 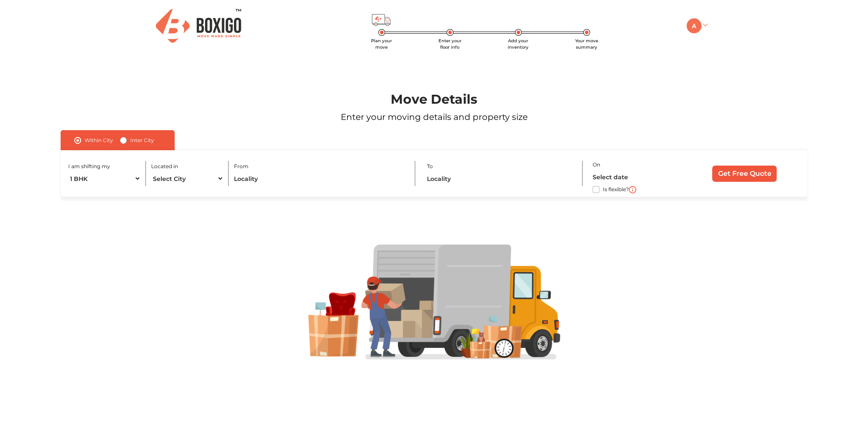 What do you see at coordinates (450, 44) in the screenshot?
I see `span: Enter your floor info` at bounding box center [450, 44].